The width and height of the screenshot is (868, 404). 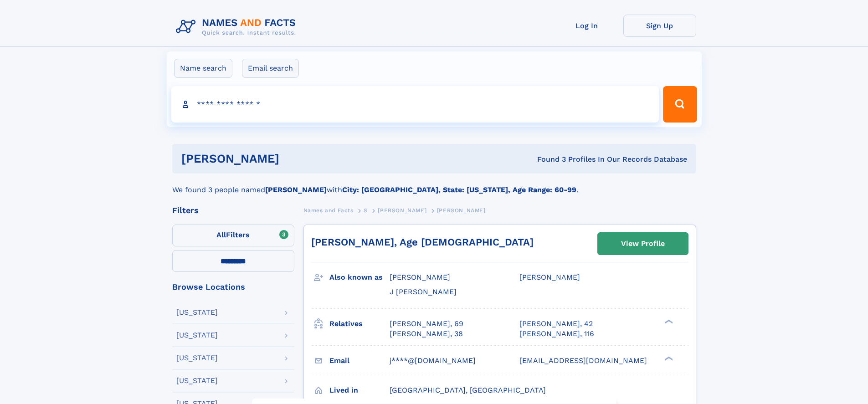 I want to click on a: Log In, so click(x=587, y=25).